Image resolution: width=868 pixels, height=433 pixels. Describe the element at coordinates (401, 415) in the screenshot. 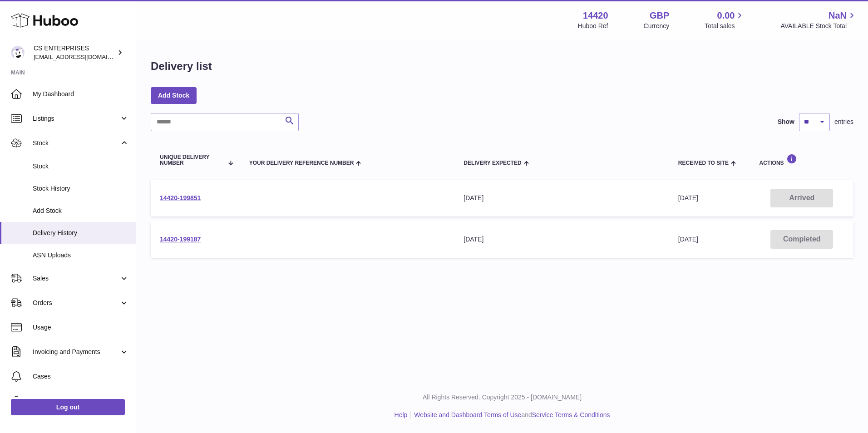

I see `a: Help` at that location.